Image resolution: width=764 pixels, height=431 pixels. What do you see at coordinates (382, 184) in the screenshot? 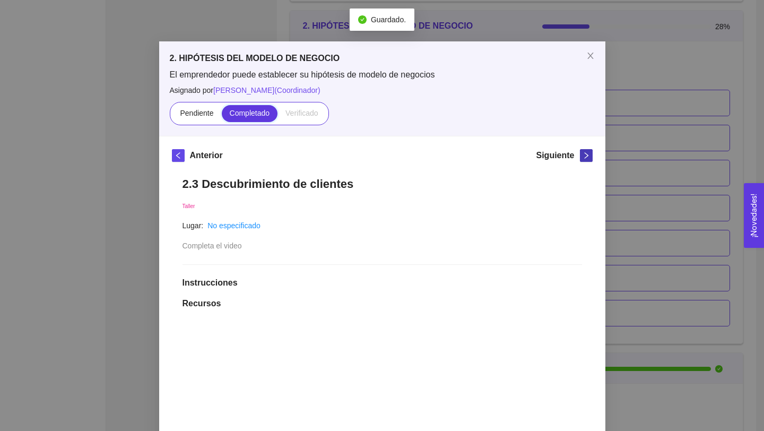
I see `h1: 2.3 Descubrimiento de clientes` at bounding box center [382, 184].